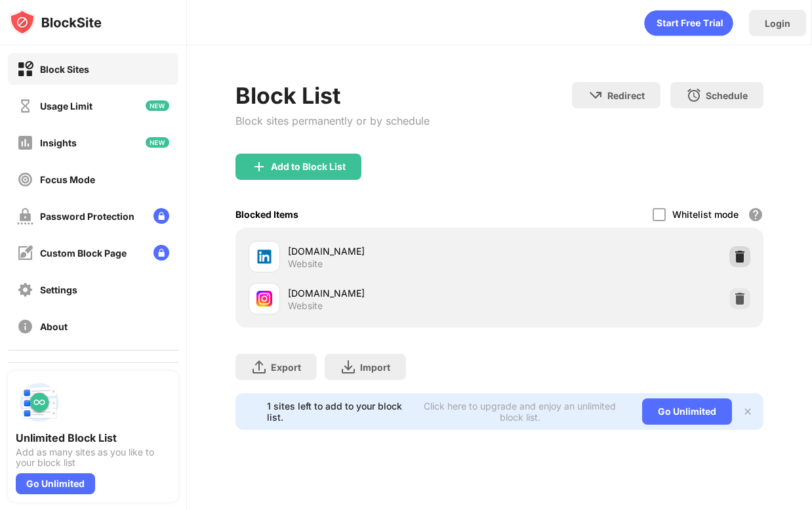  What do you see at coordinates (64, 69) in the screenshot?
I see `div: Block Sites` at bounding box center [64, 69].